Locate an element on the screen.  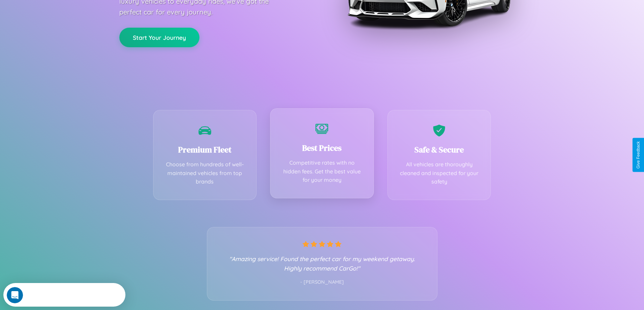
h3: Safe & Secure is located at coordinates (439, 149).